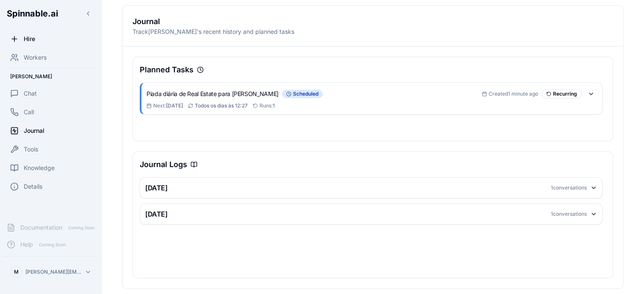 The height and width of the screenshot is (294, 644). Describe the element at coordinates (163, 165) in the screenshot. I see `h3: Journal Logs` at that location.